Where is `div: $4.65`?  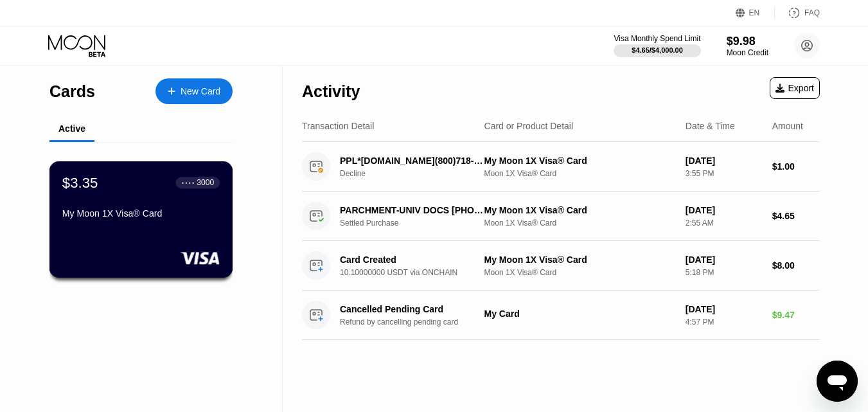
div: $4.65 is located at coordinates (796, 216).